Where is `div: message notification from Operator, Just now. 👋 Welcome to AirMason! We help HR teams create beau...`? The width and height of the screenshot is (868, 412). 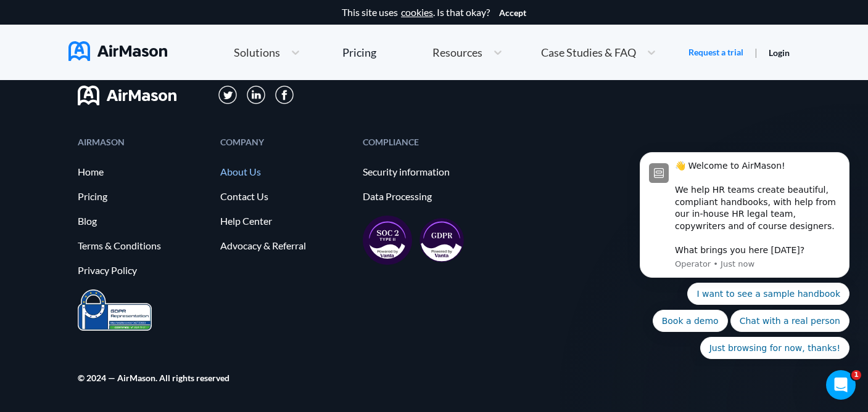
div: message notification from Operator, Just now. 👋 Welcome to AirMason! We help HR teams create beau... is located at coordinates (123, 74).